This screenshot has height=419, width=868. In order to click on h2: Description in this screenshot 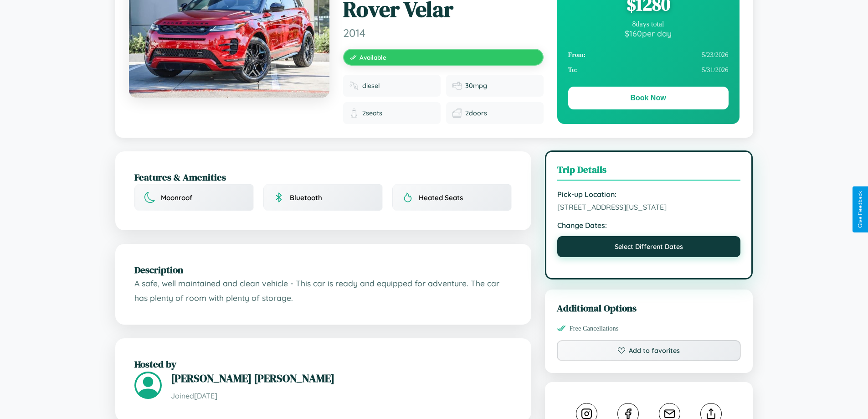, I will do `click(323, 269)`.